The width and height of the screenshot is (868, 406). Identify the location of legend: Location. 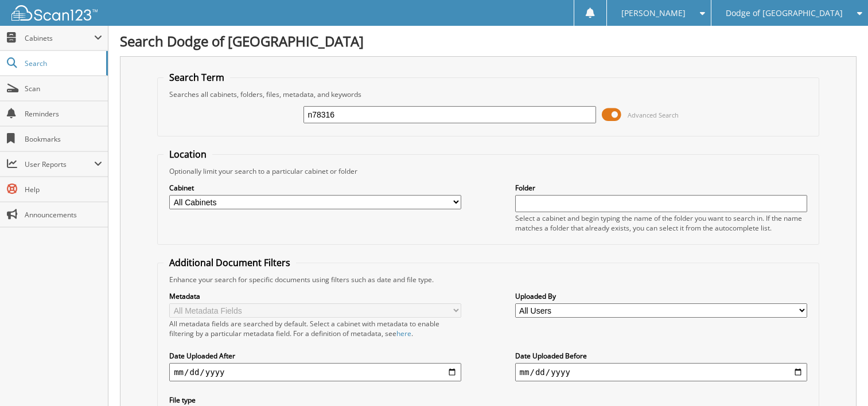
(188, 154).